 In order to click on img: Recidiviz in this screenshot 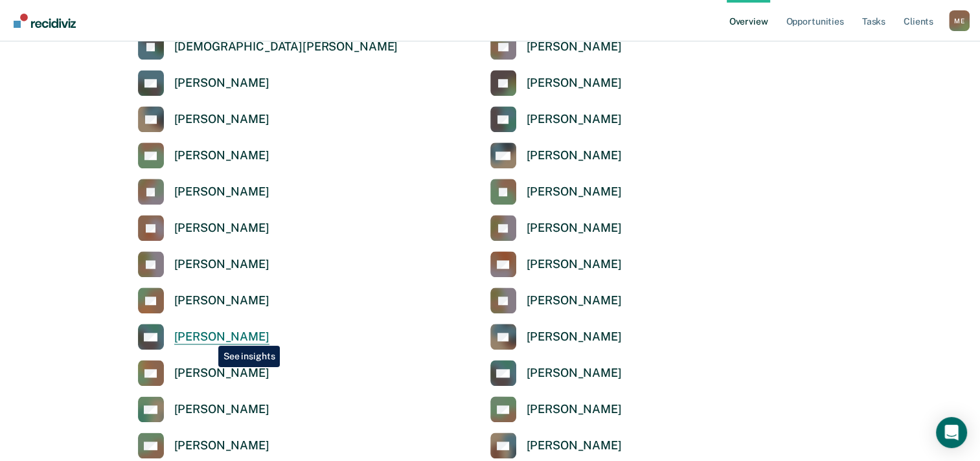, I will do `click(45, 21)`.